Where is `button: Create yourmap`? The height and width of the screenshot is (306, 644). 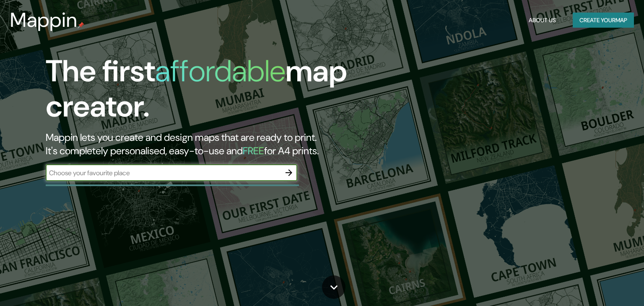
button: Create yourmap is located at coordinates (604, 20).